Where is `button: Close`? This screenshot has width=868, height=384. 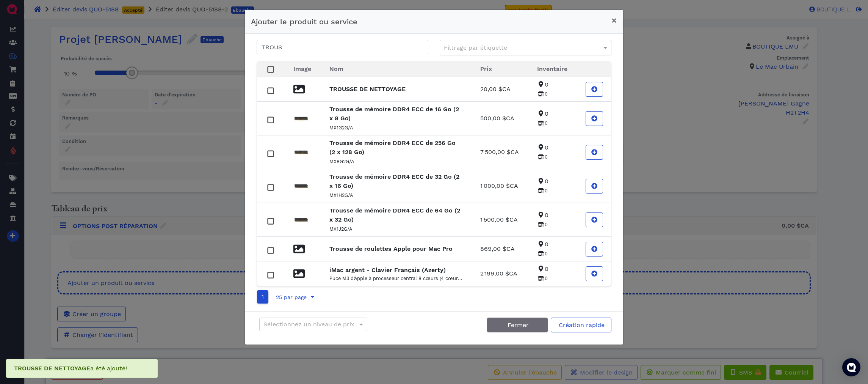
button: Close is located at coordinates (614, 21).